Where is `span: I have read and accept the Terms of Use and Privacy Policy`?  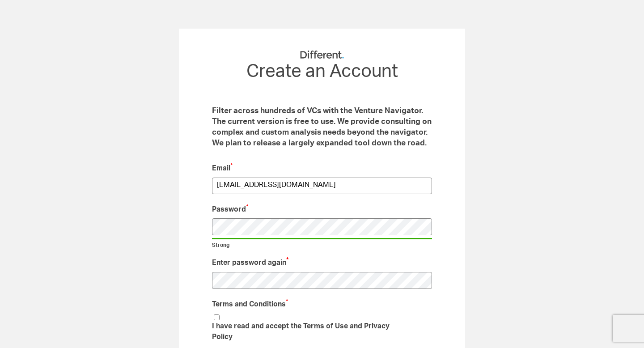
span: I have read and accept the Terms of Use and Privacy Policy is located at coordinates (300, 332).